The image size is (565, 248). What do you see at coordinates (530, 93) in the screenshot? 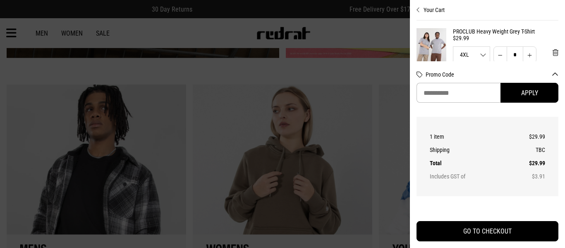
I see `button: Apply` at bounding box center [530, 93].